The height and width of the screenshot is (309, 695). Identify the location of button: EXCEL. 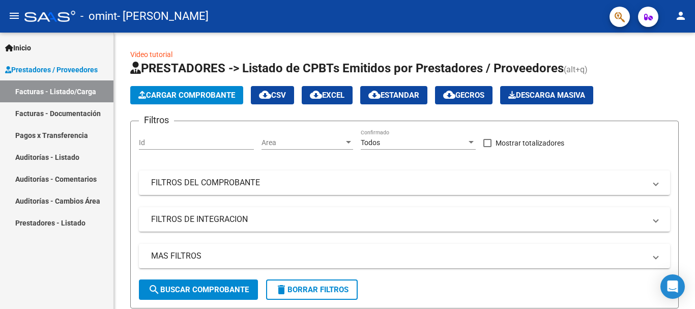
(327, 95).